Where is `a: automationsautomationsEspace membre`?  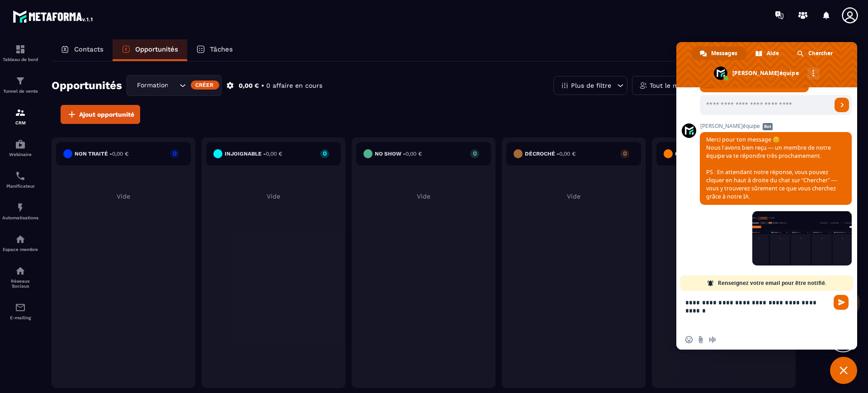
a: automationsautomationsEspace membre is located at coordinates (21, 243).